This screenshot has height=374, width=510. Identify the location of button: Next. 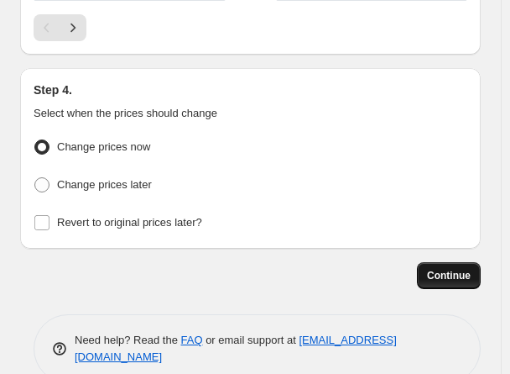
(73, 28).